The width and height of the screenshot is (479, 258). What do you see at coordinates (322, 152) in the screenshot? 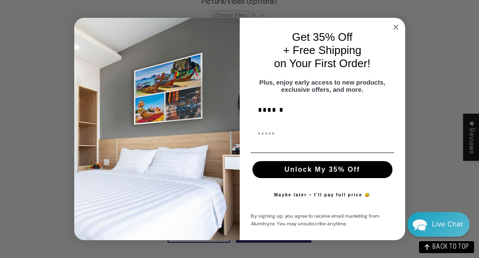
I see `img: underline` at bounding box center [322, 152].